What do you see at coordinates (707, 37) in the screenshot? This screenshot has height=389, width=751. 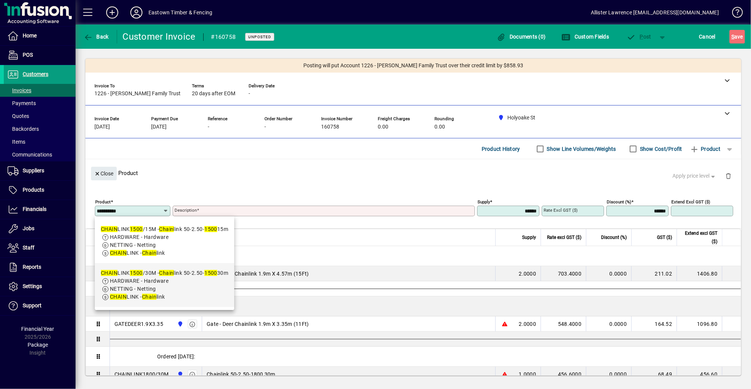 I see `span: Cancel` at bounding box center [707, 37].